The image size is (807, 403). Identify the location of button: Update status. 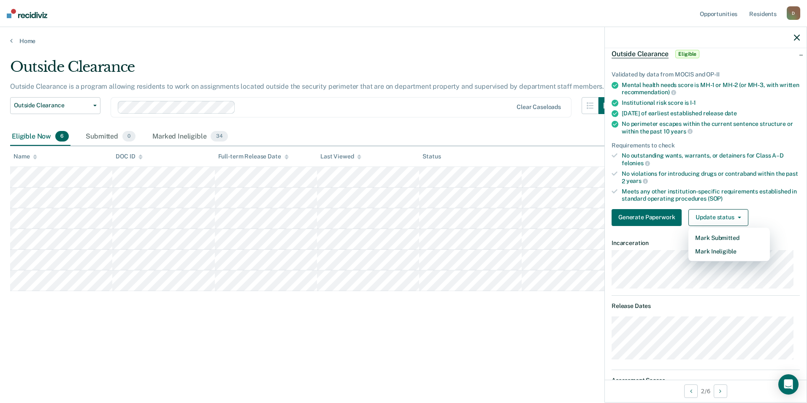
(718, 217).